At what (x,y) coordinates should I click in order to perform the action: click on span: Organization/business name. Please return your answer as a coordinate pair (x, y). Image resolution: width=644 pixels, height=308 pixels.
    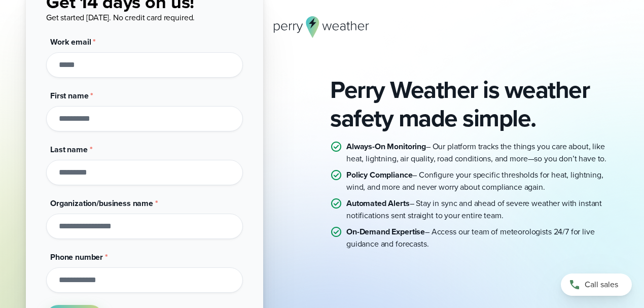
    Looking at the image, I should click on (101, 203).